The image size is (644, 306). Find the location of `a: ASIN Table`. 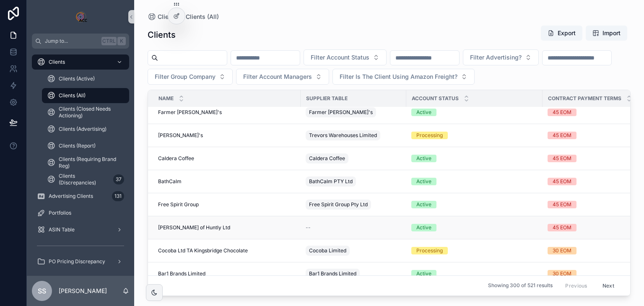

a: ASIN Table is located at coordinates (81, 230).